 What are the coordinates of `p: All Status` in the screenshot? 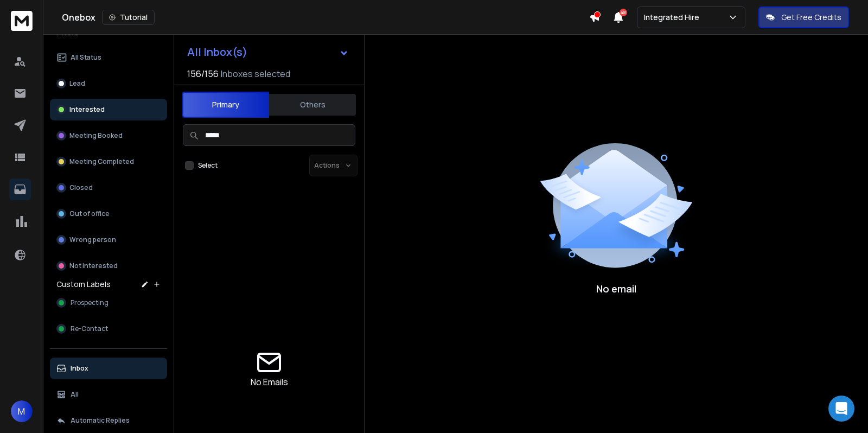 It's located at (86, 57).